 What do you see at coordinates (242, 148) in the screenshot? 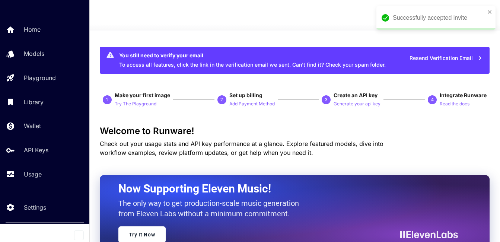
I see `span: Check out your usage stats and API key performance at a glance. Explore featured models, dive int...` at bounding box center [242, 148].